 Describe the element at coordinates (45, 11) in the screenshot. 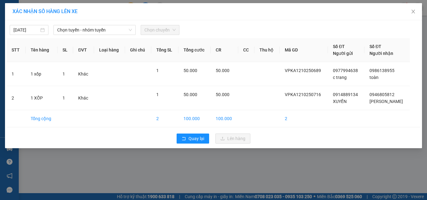

I see `span: XÁC NHẬN SỐ HÀNG LÊN XE` at that location.